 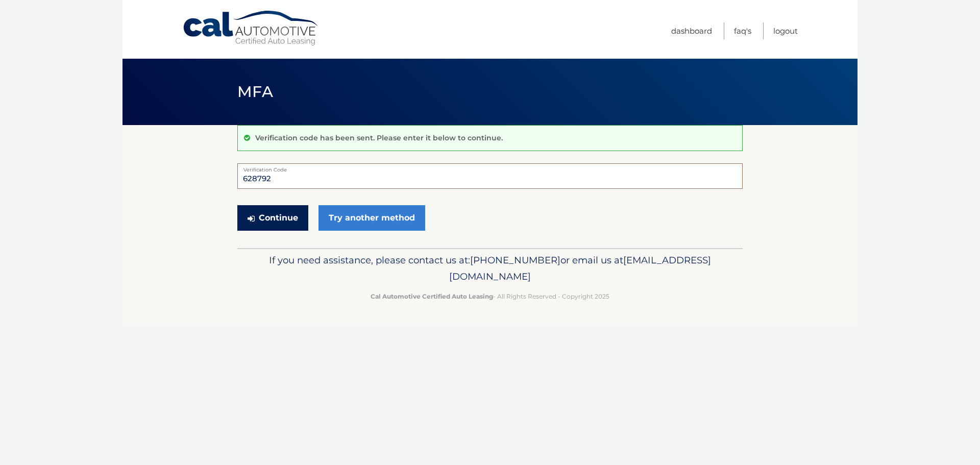 I want to click on a: FAQ's, so click(x=743, y=30).